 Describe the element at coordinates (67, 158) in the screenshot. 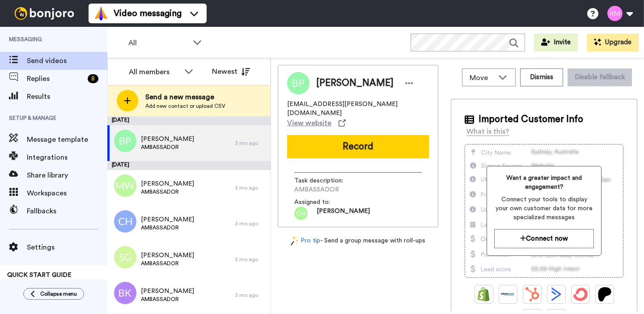

I see `span: Integrations` at that location.